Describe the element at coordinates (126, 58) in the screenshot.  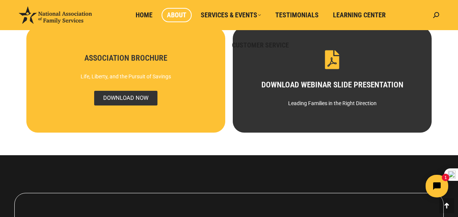
I see `h3: ASSOCIATION BROCHURE` at that location.